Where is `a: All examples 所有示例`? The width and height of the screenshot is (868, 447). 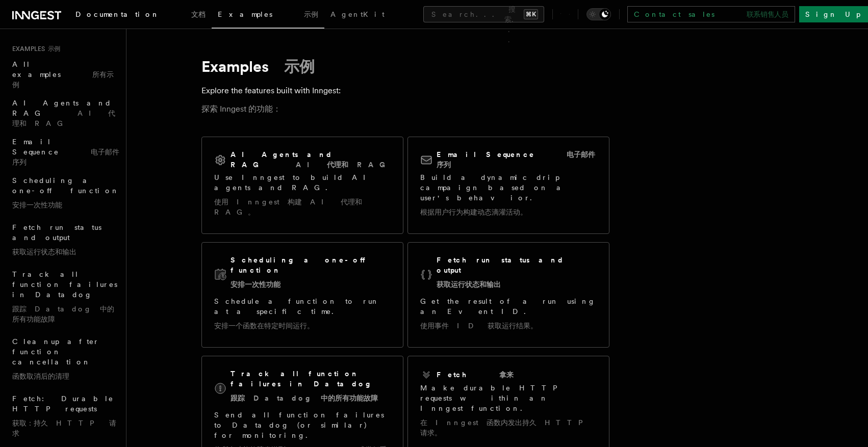 a: All examples 所有示例 is located at coordinates (64, 74).